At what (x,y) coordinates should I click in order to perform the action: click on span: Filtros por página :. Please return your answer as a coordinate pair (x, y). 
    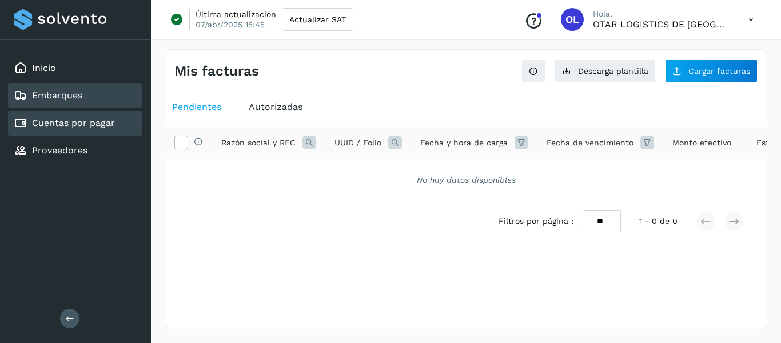
    Looking at the image, I should click on (536, 221).